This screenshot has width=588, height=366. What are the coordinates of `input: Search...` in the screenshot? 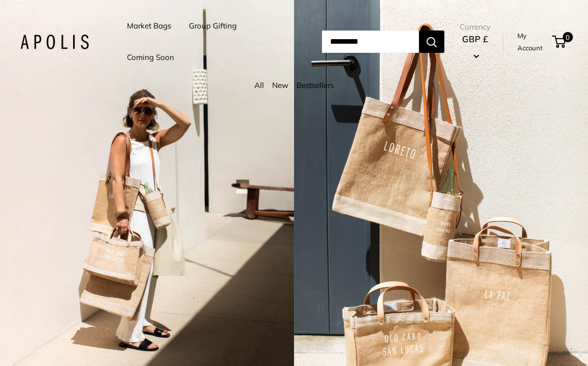 It's located at (370, 42).